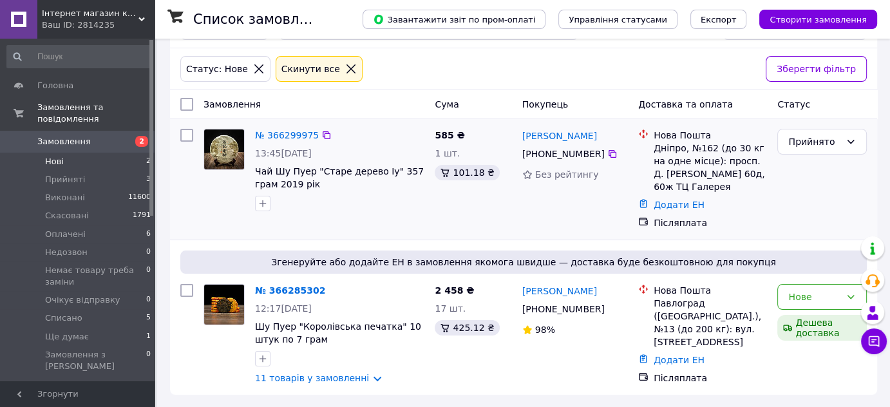 Image resolution: width=890 pixels, height=407 pixels. What do you see at coordinates (719, 19) in the screenshot?
I see `span: Експорт` at bounding box center [719, 19].